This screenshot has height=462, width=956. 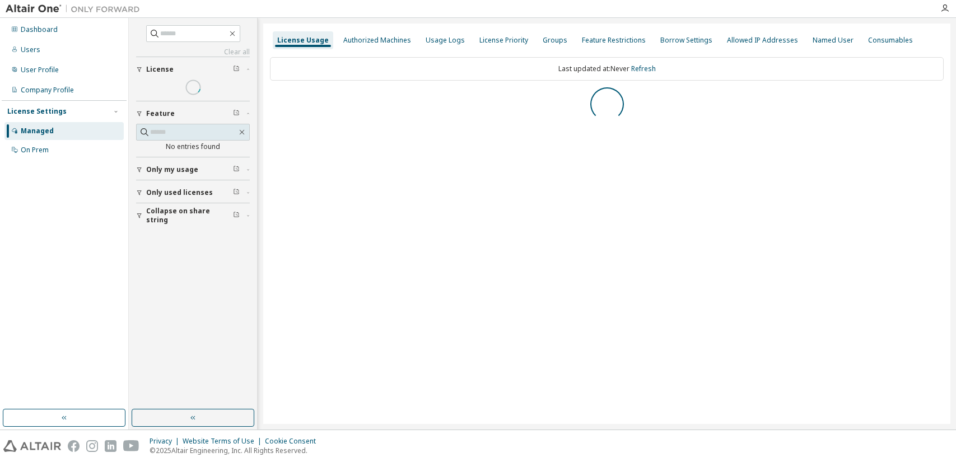 I want to click on div: Groups, so click(x=555, y=40).